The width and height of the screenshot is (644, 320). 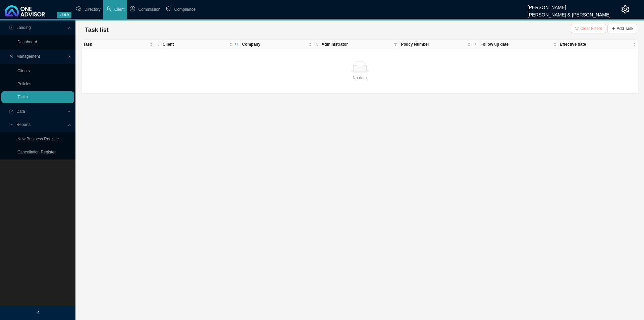 I want to click on span: Follow up date, so click(x=516, y=44).